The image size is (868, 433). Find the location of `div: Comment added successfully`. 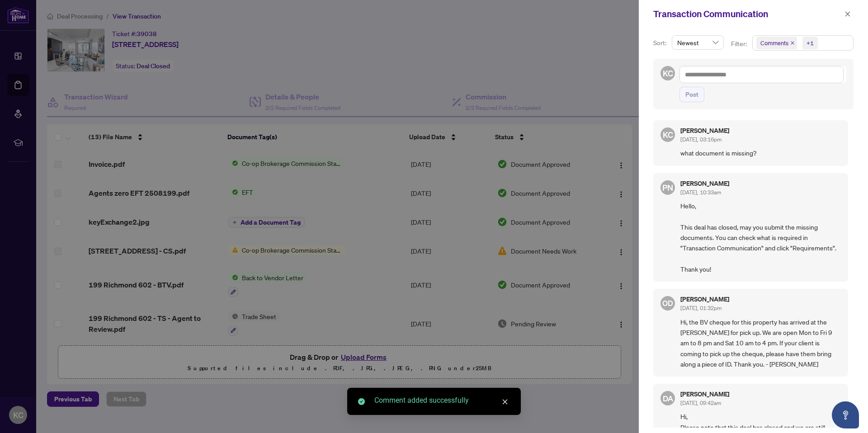

div: Comment added successfully is located at coordinates (442, 400).